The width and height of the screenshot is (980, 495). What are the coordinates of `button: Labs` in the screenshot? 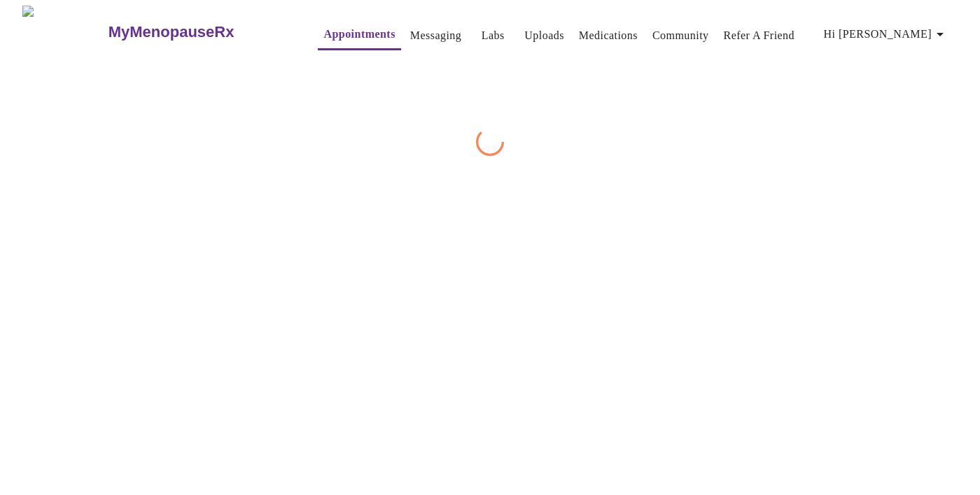 It's located at (493, 36).